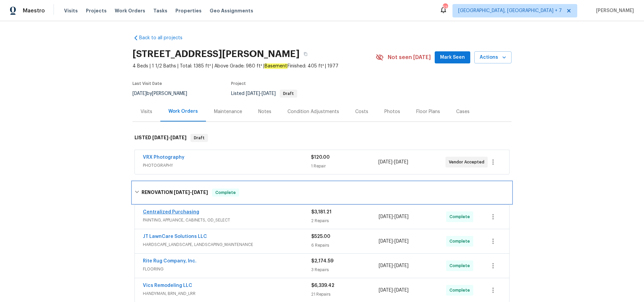 Image resolution: width=644 pixels, height=302 pixels. What do you see at coordinates (164, 158) in the screenshot?
I see `a: VRX Photography` at bounding box center [164, 158].